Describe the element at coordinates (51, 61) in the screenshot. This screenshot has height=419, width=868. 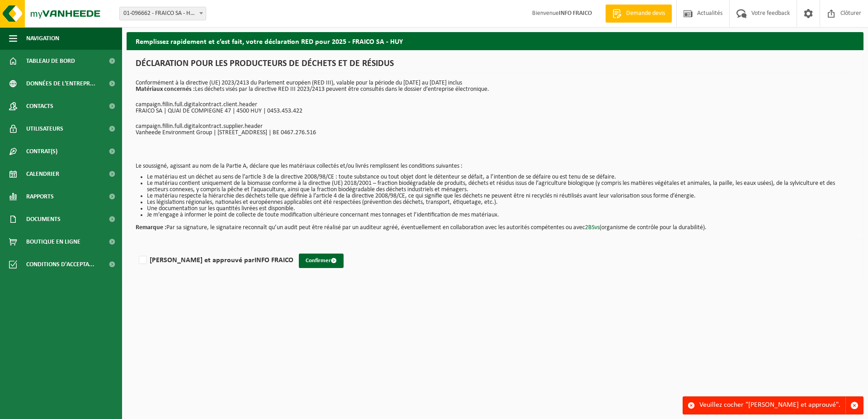
I see `span: Tableau de bord` at that location.